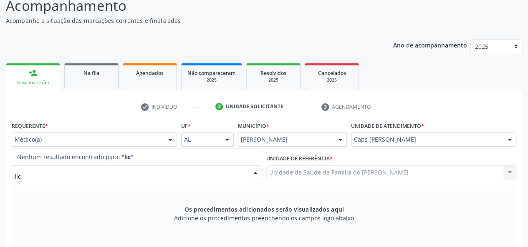  What do you see at coordinates (87, 140) in the screenshot?
I see `span: Médico(a)` at bounding box center [87, 140].